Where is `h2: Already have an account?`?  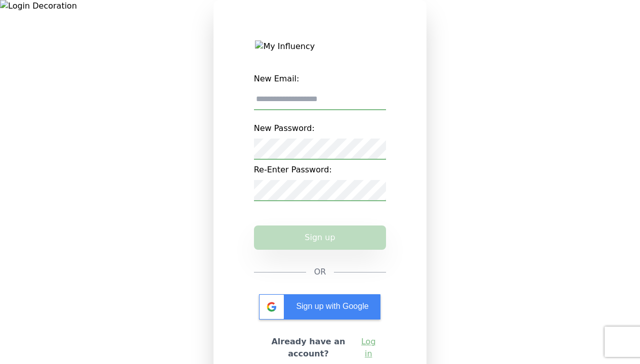 h2: Already have an account? is located at coordinates (309, 348).